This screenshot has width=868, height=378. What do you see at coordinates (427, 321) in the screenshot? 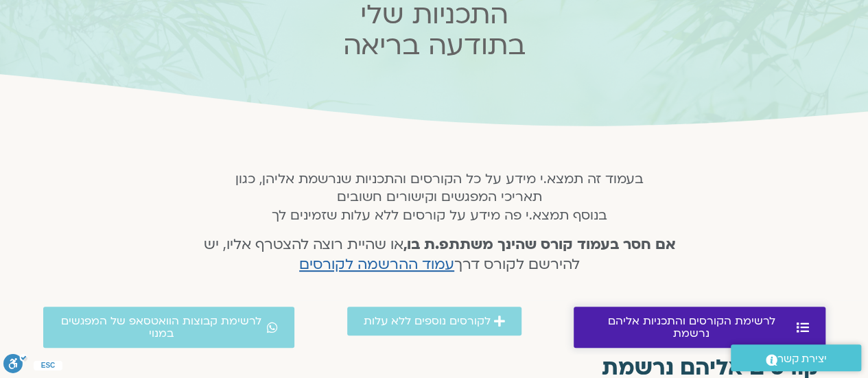
I see `span: לקורסים נוספים ללא עלות` at bounding box center [427, 321].